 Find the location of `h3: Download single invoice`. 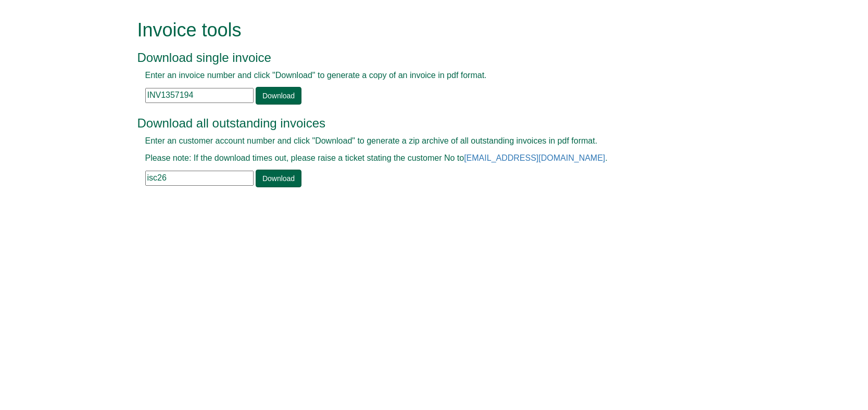

h3: Download single invoice is located at coordinates (423, 57).